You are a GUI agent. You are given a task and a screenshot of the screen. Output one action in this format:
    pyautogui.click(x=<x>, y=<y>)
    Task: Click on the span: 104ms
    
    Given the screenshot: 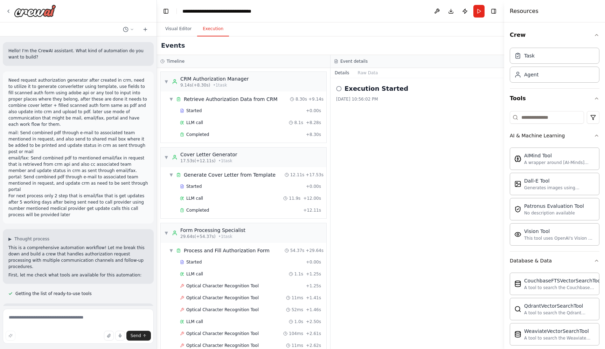 What is the action you would take?
    pyautogui.click(x=296, y=333)
    